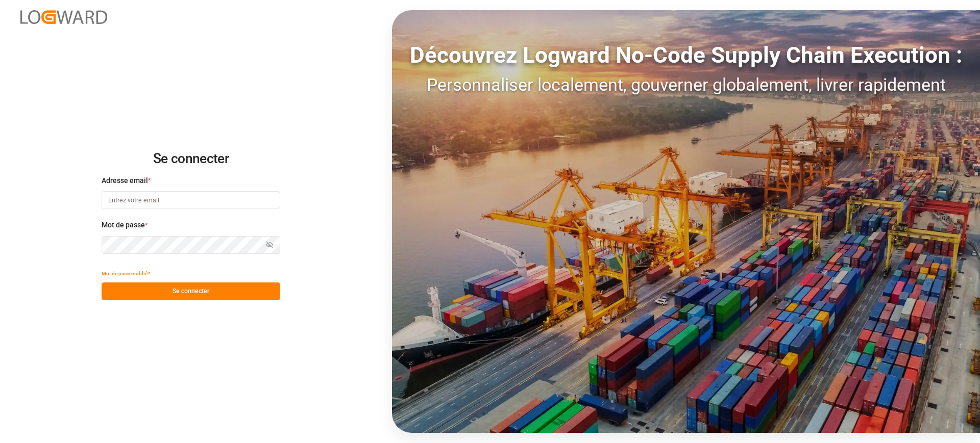 This screenshot has height=443, width=980. What do you see at coordinates (686, 55) in the screenshot?
I see `font: Découvrez Logward No-Code Supply Chain Execution :` at bounding box center [686, 55].